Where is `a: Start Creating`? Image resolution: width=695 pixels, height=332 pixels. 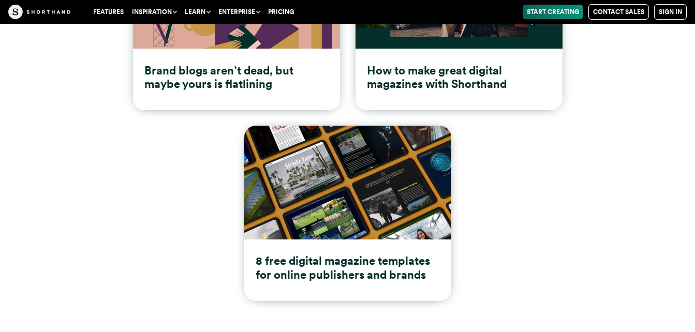
a: Start Creating is located at coordinates (553, 12).